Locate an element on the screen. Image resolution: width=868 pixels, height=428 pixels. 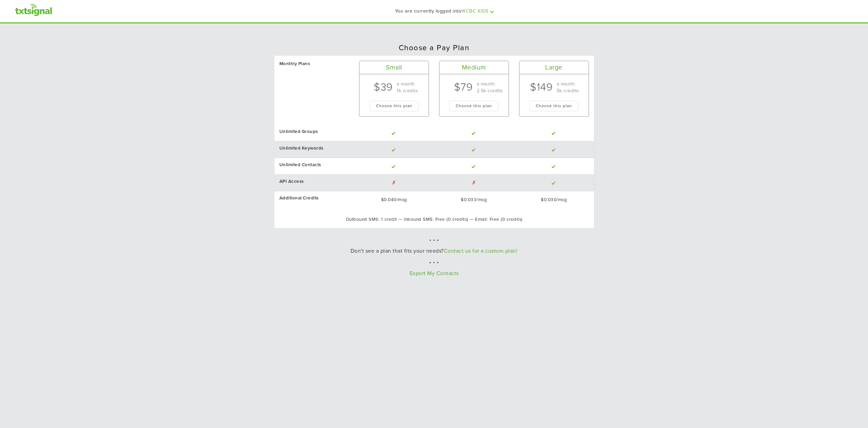
div: WCBC KIDS is located at coordinates (478, 11).